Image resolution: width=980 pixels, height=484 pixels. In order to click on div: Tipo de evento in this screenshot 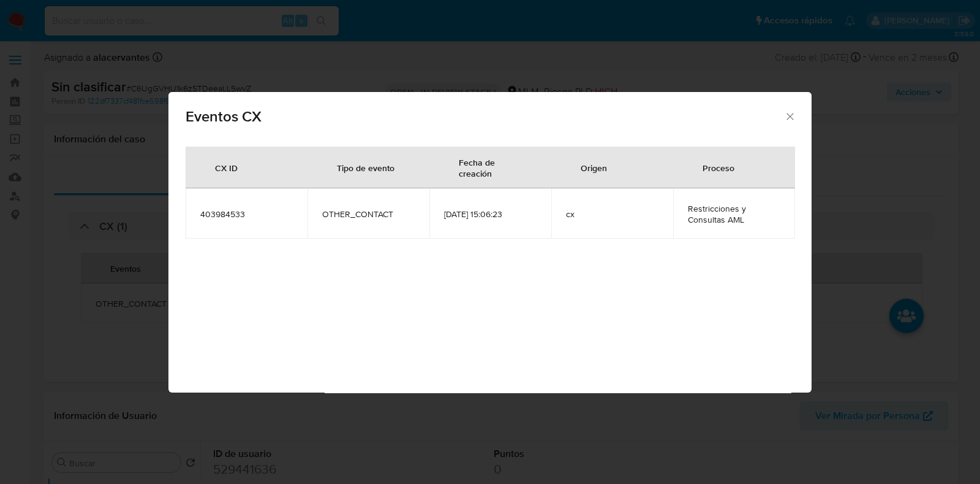, I will do `click(366, 168)`.